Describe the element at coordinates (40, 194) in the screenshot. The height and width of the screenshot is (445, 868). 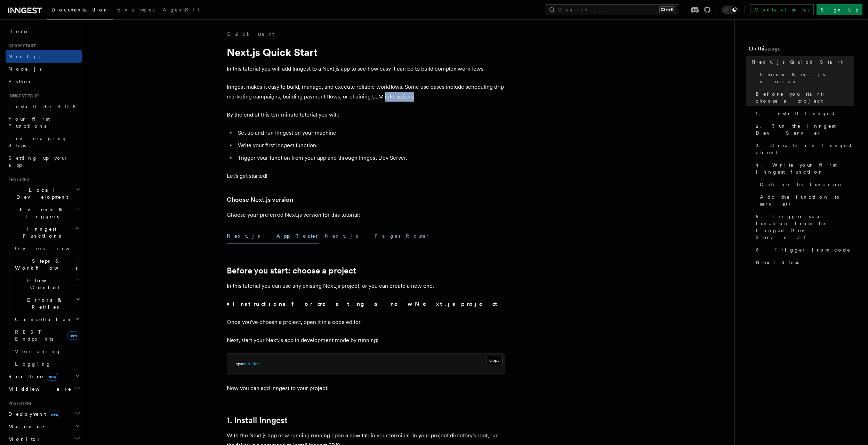
I see `span: Local Development` at that location.